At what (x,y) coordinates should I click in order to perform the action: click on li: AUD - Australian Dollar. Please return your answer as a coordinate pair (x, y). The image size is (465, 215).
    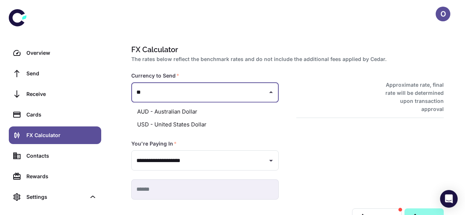
    Looking at the image, I should click on (205, 112).